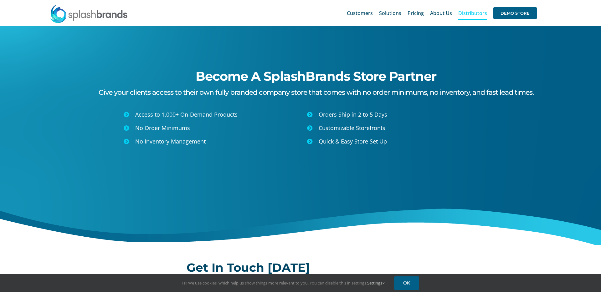 The image size is (601, 292). I want to click on a: Distributors, so click(473, 13).